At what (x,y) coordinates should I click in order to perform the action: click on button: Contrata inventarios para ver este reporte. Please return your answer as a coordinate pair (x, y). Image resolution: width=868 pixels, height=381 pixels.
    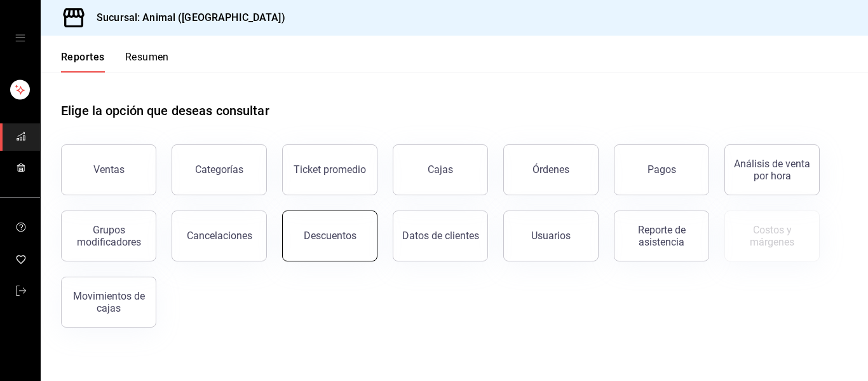
    Looking at the image, I should click on (772, 236).